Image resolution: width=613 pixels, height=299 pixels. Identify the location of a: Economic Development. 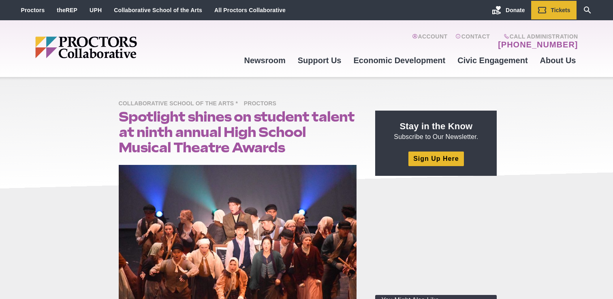
(399, 60).